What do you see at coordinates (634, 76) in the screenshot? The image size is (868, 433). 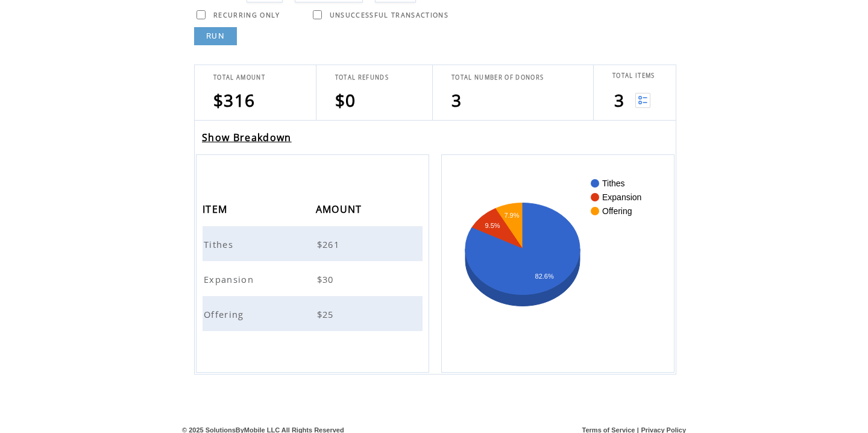 I see `span: TOTAL ITEMS` at bounding box center [634, 76].